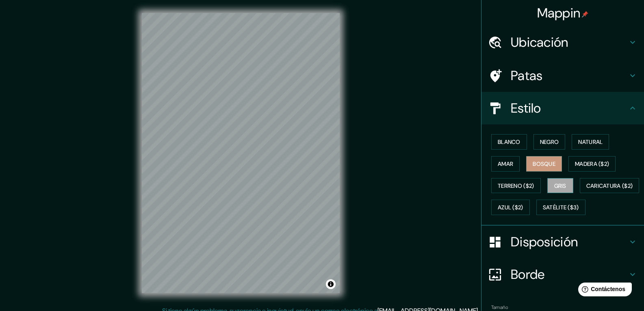  Describe the element at coordinates (528, 275) in the screenshot. I see `font: Borde` at that location.